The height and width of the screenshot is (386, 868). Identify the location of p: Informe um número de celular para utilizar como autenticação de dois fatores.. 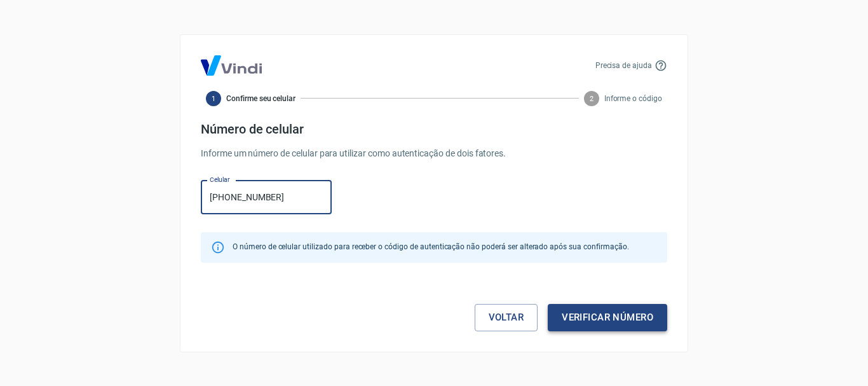
(434, 154).